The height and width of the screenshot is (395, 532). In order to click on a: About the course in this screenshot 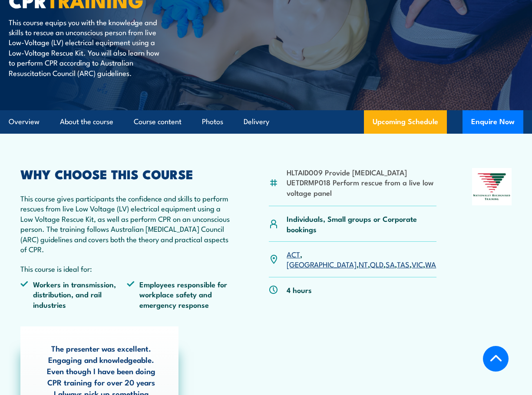, I will do `click(86, 122)`.